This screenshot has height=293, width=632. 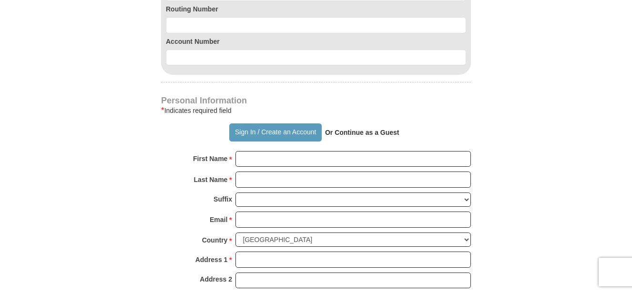 What do you see at coordinates (212, 260) in the screenshot?
I see `strong: Address 1` at bounding box center [212, 260].